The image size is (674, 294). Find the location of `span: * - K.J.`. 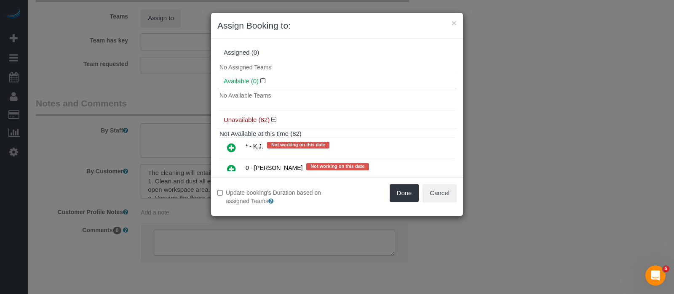

span: * - K.J. is located at coordinates (254, 147).